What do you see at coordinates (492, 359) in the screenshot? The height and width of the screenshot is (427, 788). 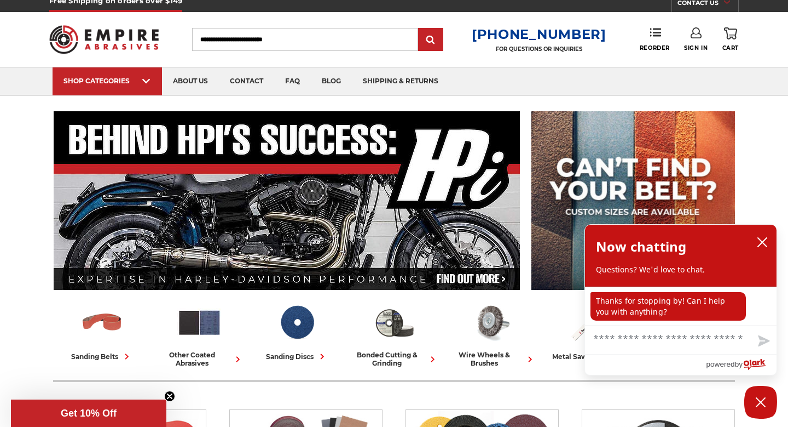 I see `div: wire wheels & brushes` at bounding box center [492, 359].